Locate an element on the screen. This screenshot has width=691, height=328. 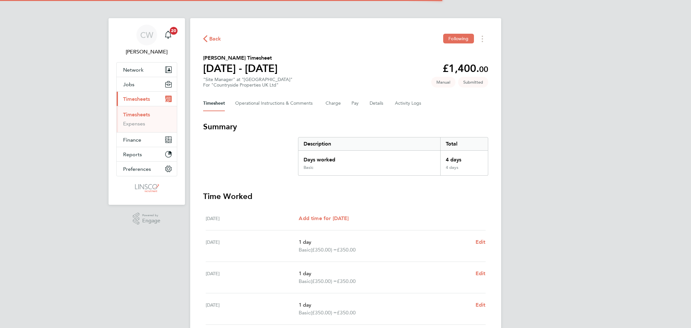
span: Network is located at coordinates (133, 70).